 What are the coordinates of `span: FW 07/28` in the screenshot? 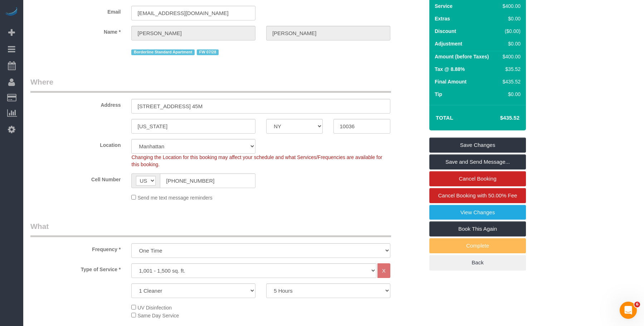 It's located at (208, 52).